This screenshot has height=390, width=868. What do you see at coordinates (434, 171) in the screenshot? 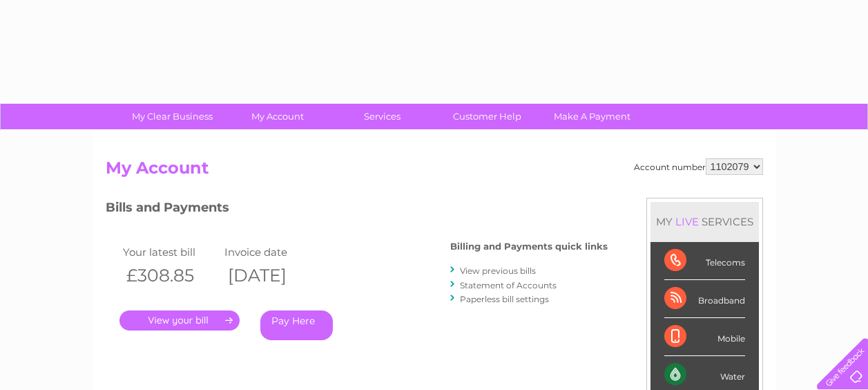
I see `h2: My Account` at bounding box center [434, 171].